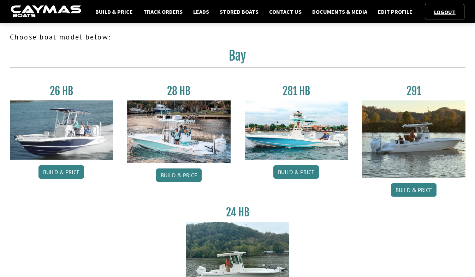 Image resolution: width=475 pixels, height=277 pixels. What do you see at coordinates (238, 37) in the screenshot?
I see `p: Choose boat model below:` at bounding box center [238, 37].